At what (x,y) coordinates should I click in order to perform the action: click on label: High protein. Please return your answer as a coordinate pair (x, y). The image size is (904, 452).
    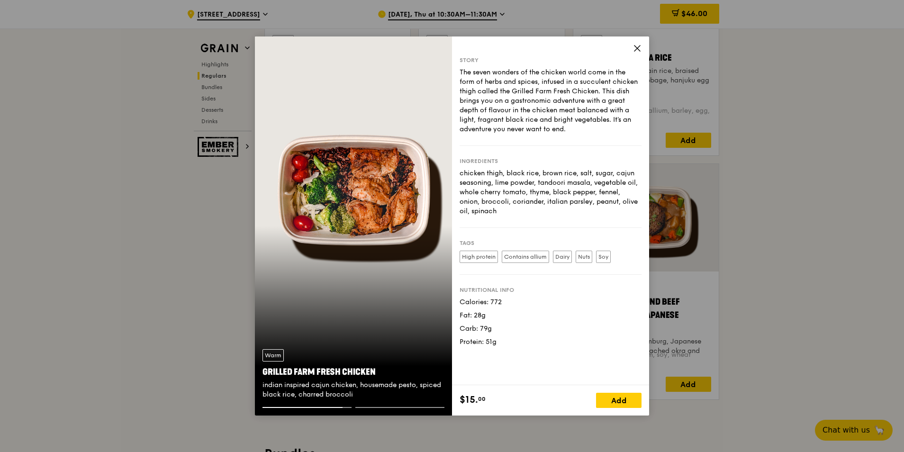
    Looking at the image, I should click on (479, 257).